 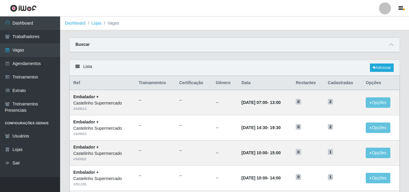 What do you see at coordinates (102, 134) in the screenshot?
I see `div: # 349503` at bounding box center [102, 134].